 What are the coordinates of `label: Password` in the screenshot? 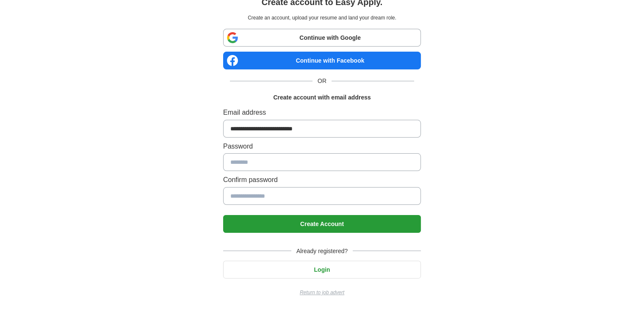 It's located at (322, 147).